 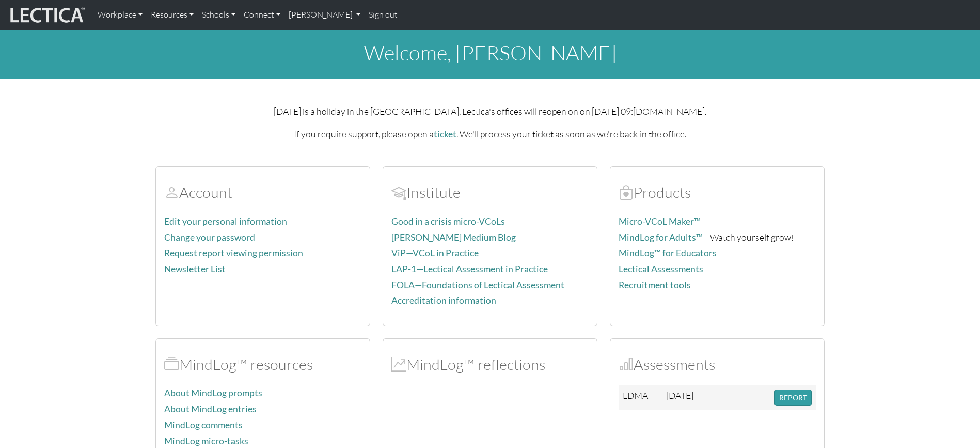 What do you see at coordinates (383, 15) in the screenshot?
I see `a: Sign out` at bounding box center [383, 15].